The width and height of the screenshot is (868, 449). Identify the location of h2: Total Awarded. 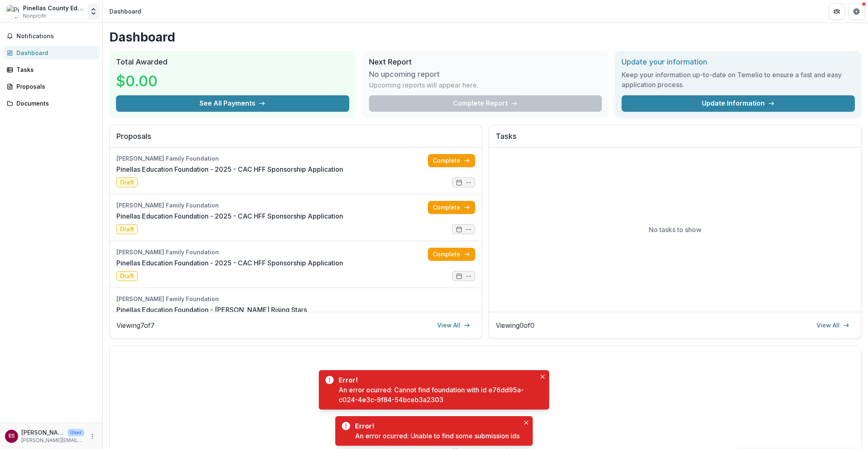
(233, 62).